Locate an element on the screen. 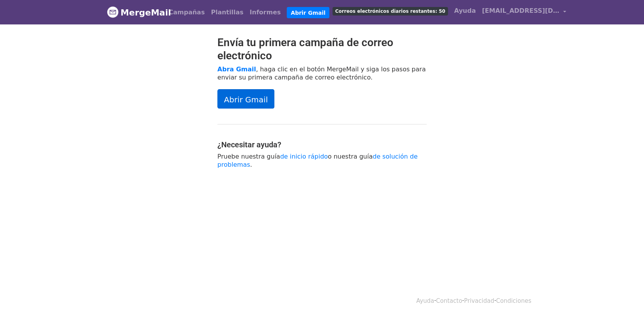  font: Abra Gmail is located at coordinates (237, 69).